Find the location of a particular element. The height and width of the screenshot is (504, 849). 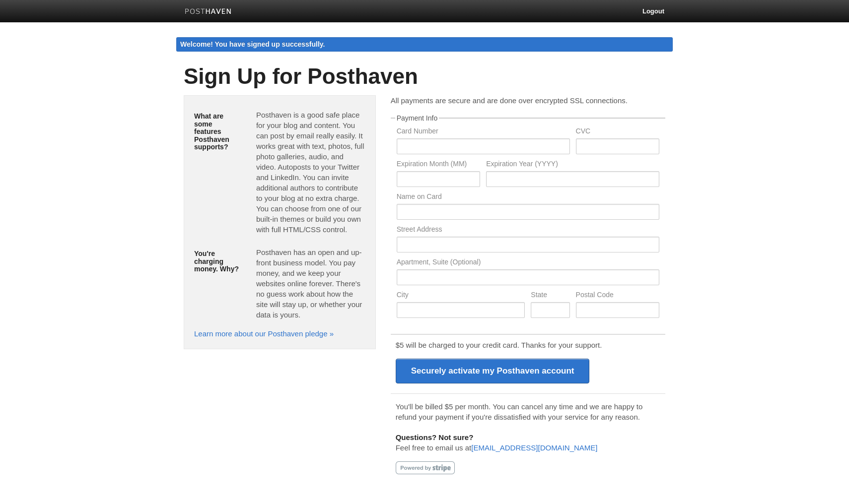

p: Posthaven is a good safe place for your blog and content. You can post by email really easily. It... is located at coordinates (310, 172).